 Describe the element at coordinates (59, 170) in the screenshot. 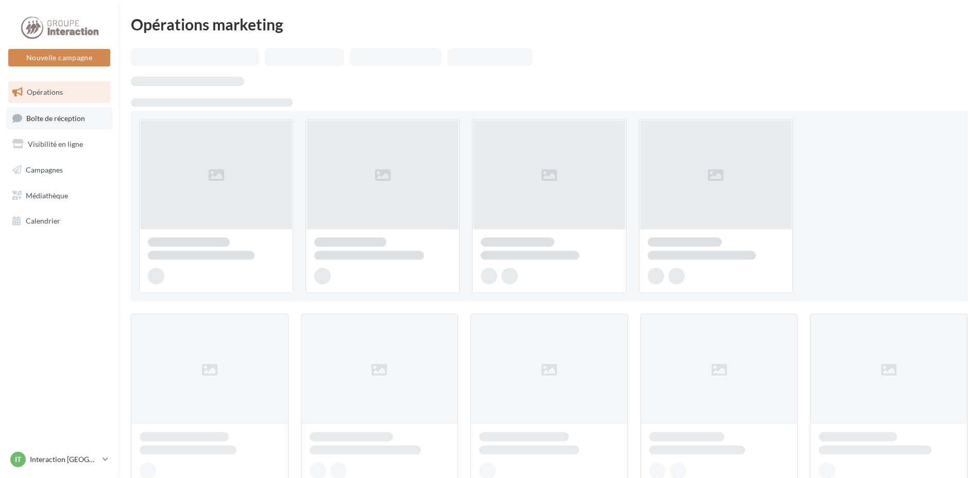

I see `a: Campagnes` at that location.